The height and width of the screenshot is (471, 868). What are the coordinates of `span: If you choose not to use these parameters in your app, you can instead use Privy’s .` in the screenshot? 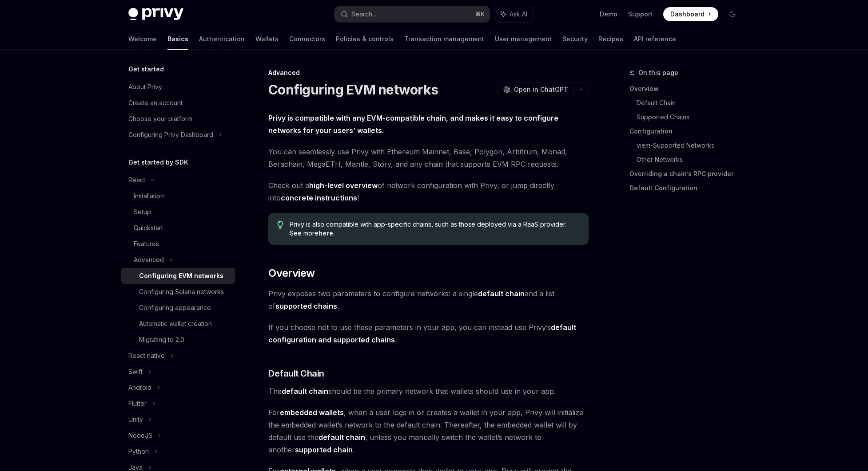 It's located at (428, 334).